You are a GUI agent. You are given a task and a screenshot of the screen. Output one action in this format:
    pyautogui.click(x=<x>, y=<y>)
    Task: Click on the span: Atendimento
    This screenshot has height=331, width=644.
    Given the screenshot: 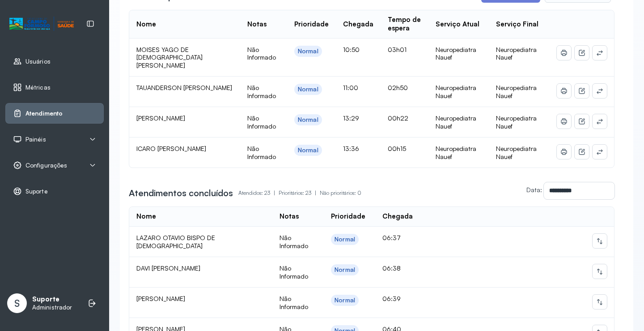 What is the action you would take?
    pyautogui.click(x=44, y=113)
    